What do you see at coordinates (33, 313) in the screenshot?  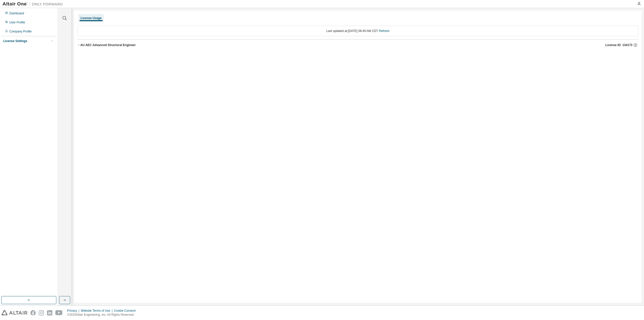 I see `img: facebook.svg` at bounding box center [33, 313].